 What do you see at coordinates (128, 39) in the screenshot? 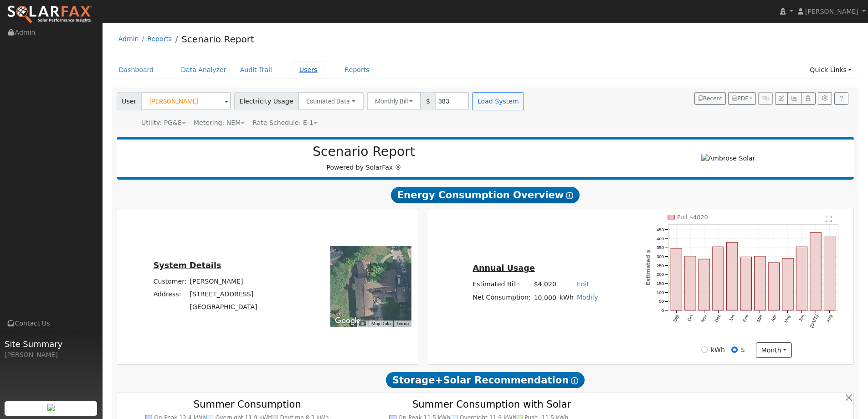
I see `a: Admin` at bounding box center [128, 39].